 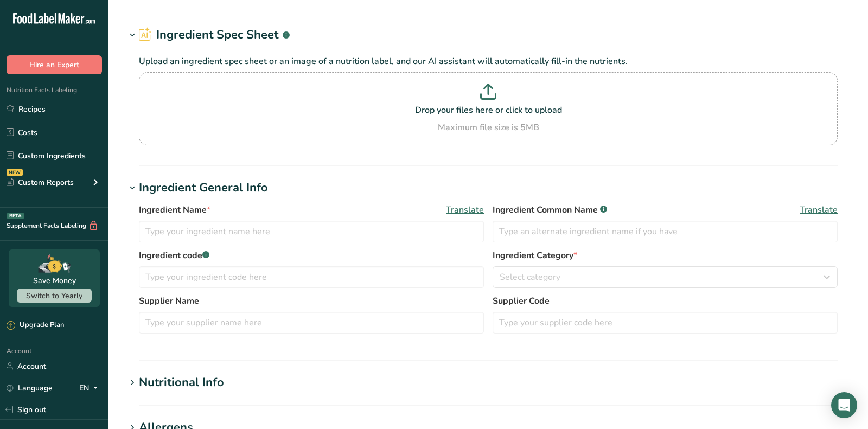 I want to click on span: Ingredient Name, so click(x=175, y=210).